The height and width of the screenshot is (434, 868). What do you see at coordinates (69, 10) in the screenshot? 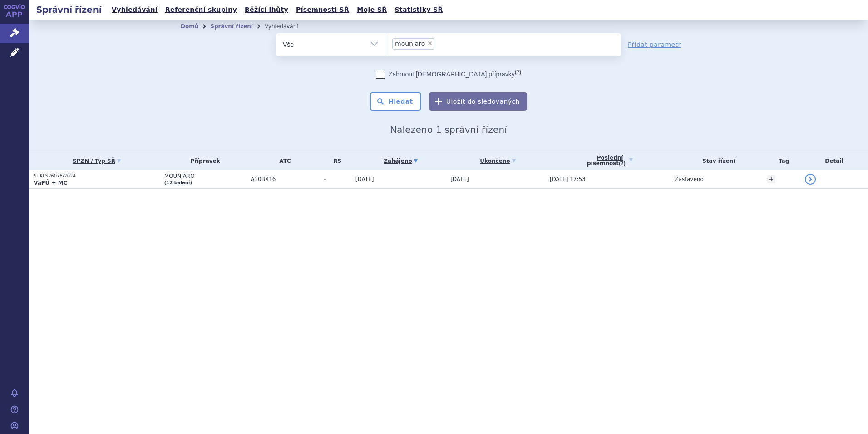
I see `h2: Správní řízení` at bounding box center [69, 10].